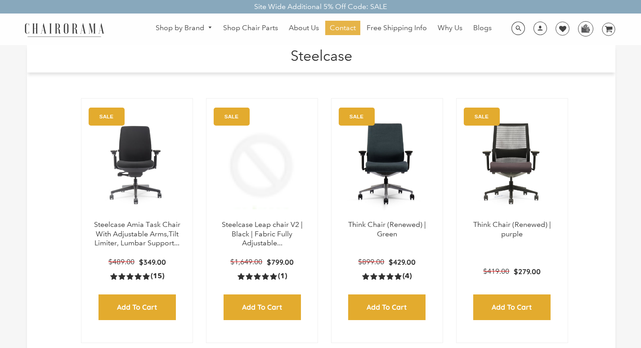 The height and width of the screenshot is (348, 641). Describe the element at coordinates (137, 276) in the screenshot. I see `a: 5.0 rating (15 votes)` at that location.